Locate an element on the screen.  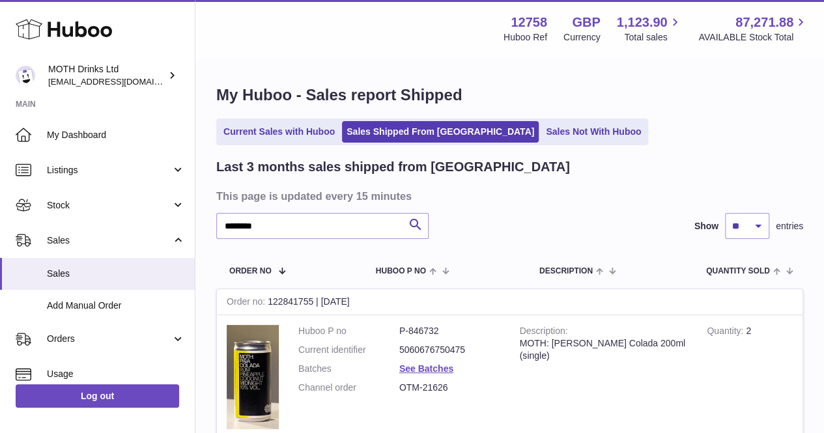
span: 1,123.90 is located at coordinates (642, 22).